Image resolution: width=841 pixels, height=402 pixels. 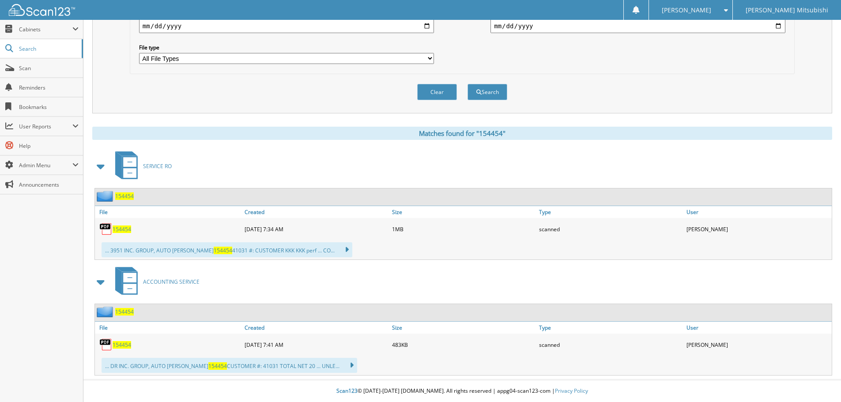 What do you see at coordinates (45, 29) in the screenshot?
I see `span: Cabinets` at bounding box center [45, 29].